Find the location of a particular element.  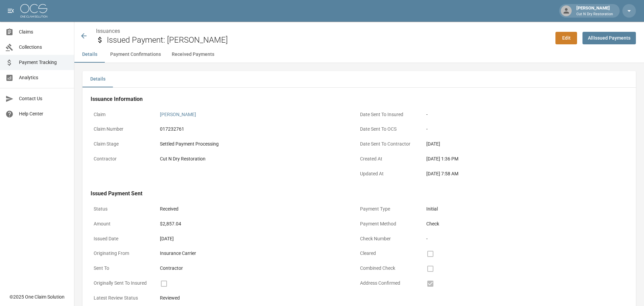

p: Created At is located at coordinates (387, 159).